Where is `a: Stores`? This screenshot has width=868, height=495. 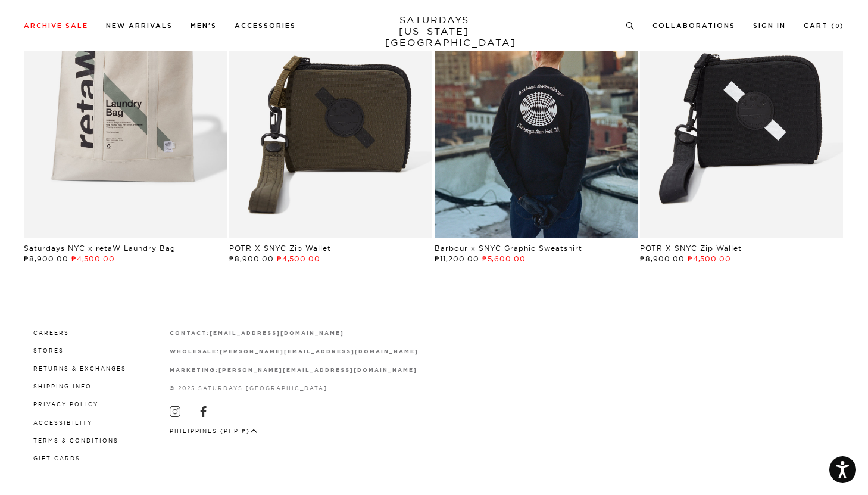
a: Stores is located at coordinates (48, 350).